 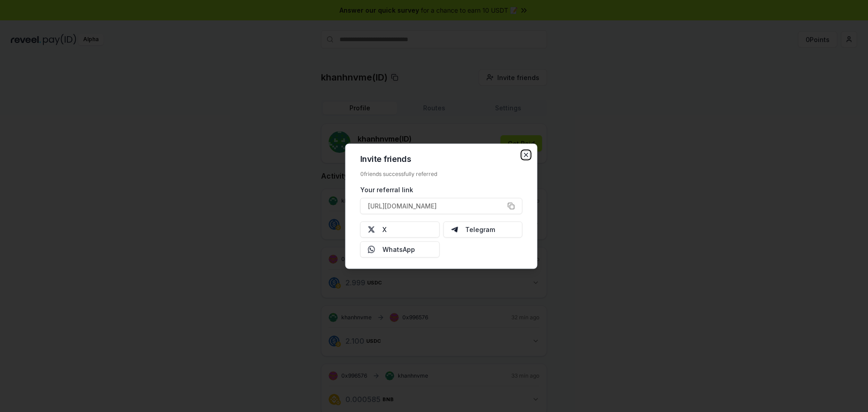 I want to click on button: Telegram, so click(x=483, y=229).